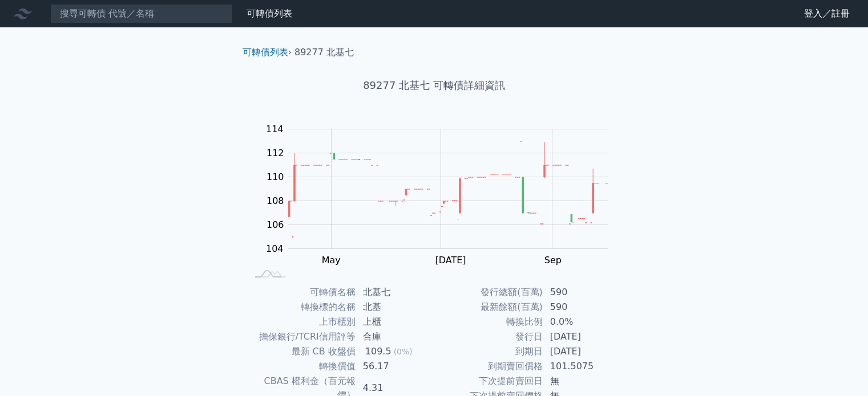 The image size is (868, 396). What do you see at coordinates (301, 292) in the screenshot?
I see `td: 可轉債名稱` at bounding box center [301, 292].